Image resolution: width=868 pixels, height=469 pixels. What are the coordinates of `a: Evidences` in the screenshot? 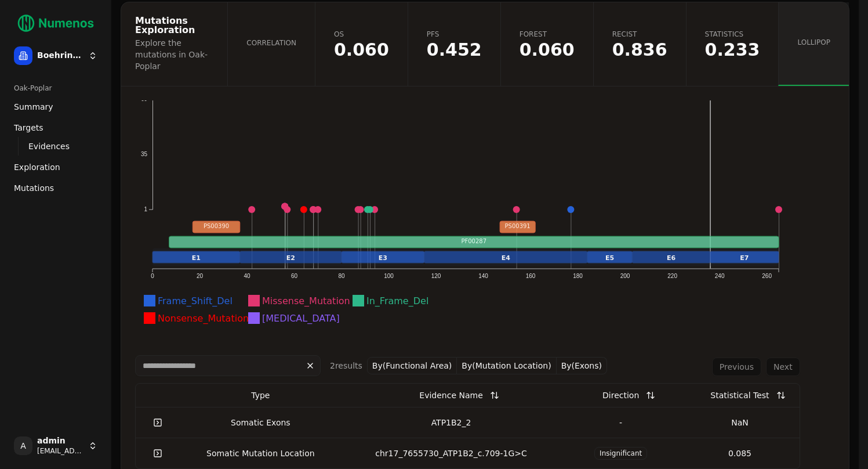 It's located at (56, 146).